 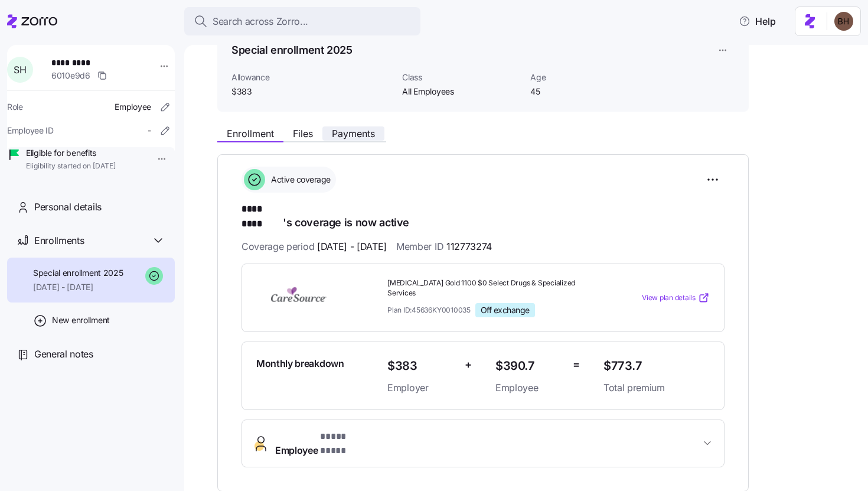 I want to click on button: Help, so click(x=757, y=21).